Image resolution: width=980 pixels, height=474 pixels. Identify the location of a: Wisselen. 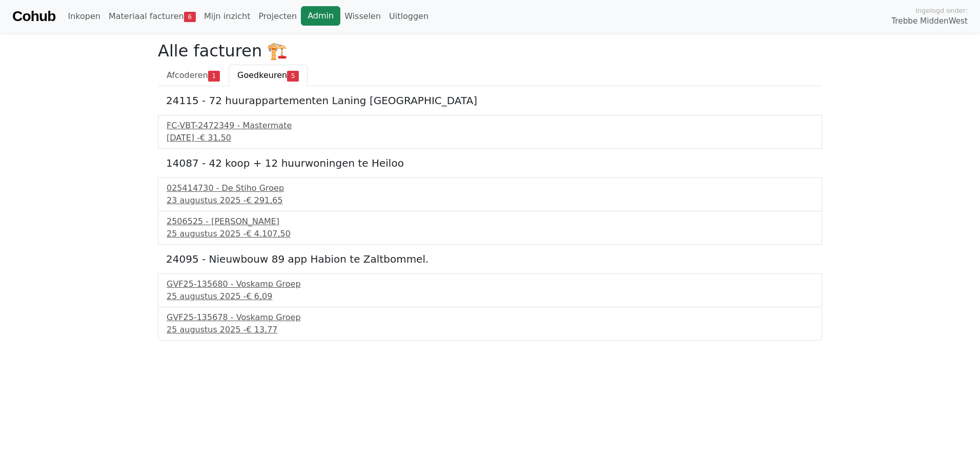
(362, 16).